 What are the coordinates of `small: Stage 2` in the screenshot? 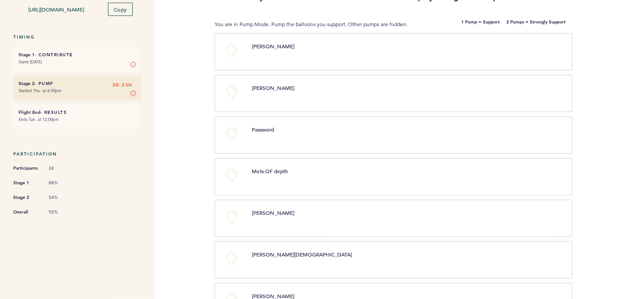 It's located at (27, 83).